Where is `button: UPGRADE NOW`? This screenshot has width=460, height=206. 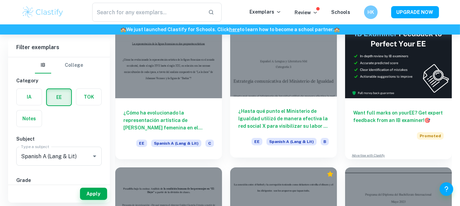
button: UPGRADE NOW is located at coordinates (415, 12).